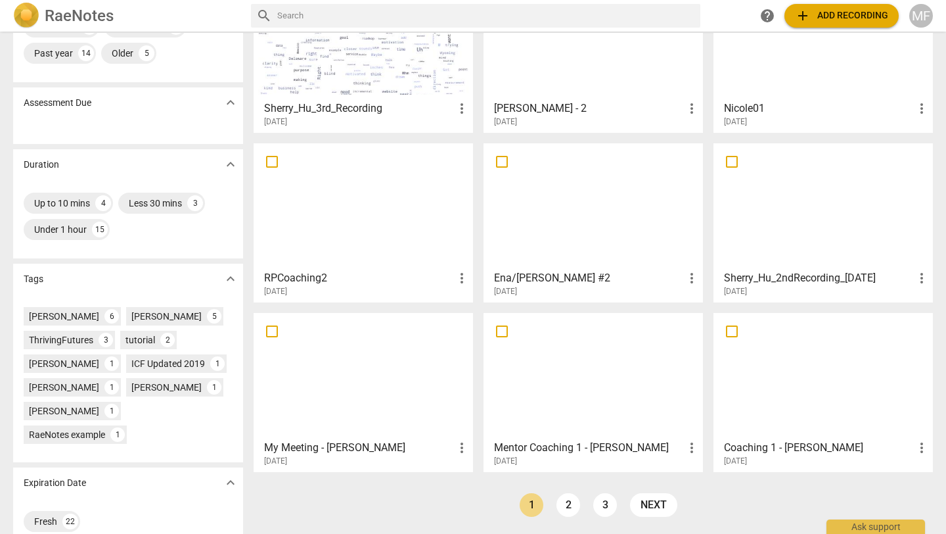 The image size is (946, 534). What do you see at coordinates (79, 16) in the screenshot?
I see `h2: RaeNotes` at bounding box center [79, 16].